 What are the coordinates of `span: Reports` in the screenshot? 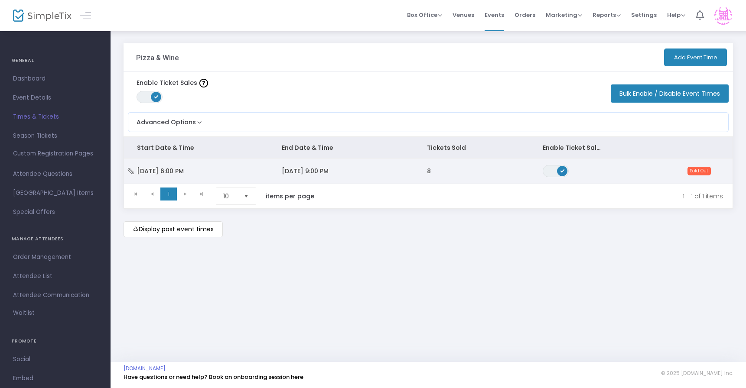 It's located at (606, 15).